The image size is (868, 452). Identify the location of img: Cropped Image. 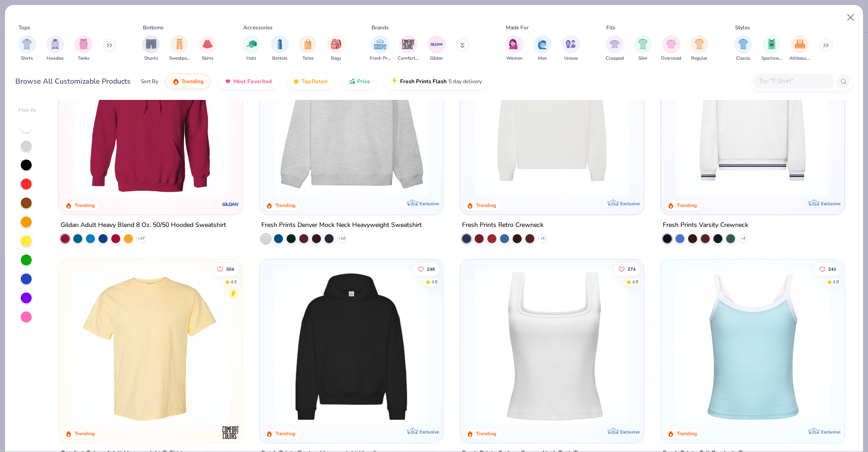
(614, 44).